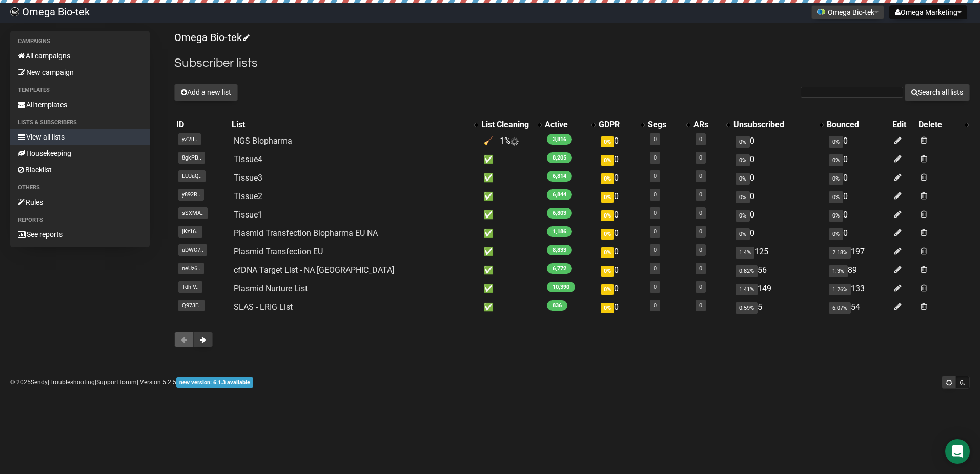 This screenshot has width=980, height=474. What do you see at coordinates (80, 105) in the screenshot?
I see `a: All templates` at bounding box center [80, 105].